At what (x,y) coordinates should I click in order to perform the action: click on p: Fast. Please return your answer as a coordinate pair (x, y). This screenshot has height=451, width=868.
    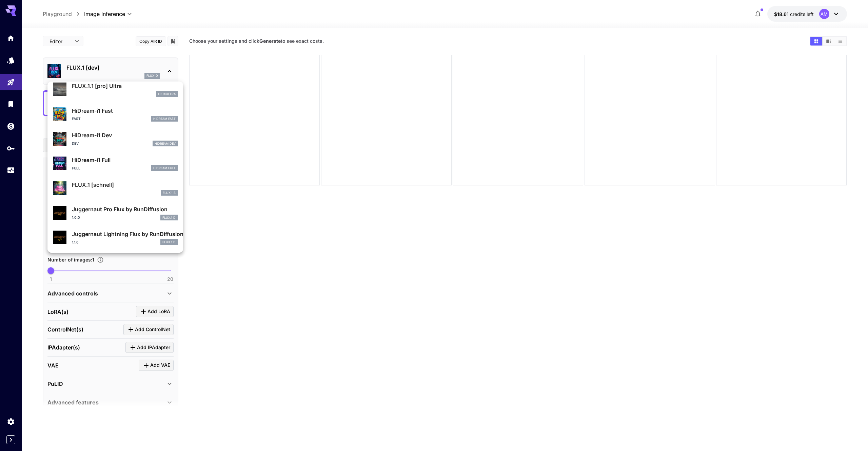
    Looking at the image, I should click on (77, 118).